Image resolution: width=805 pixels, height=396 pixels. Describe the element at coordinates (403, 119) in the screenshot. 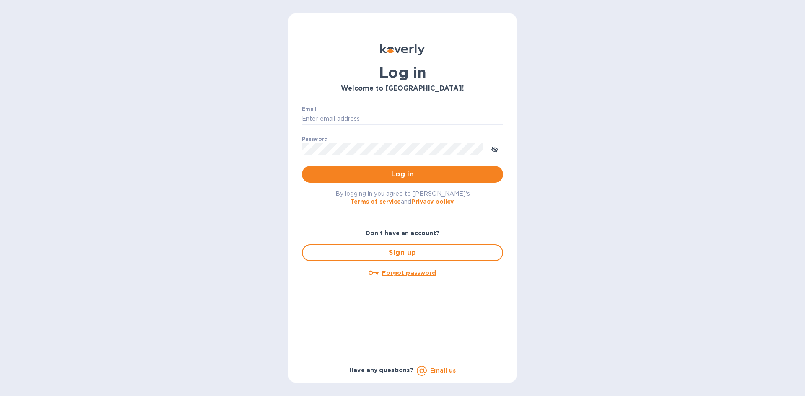

I see `input: Enter email address` at that location.